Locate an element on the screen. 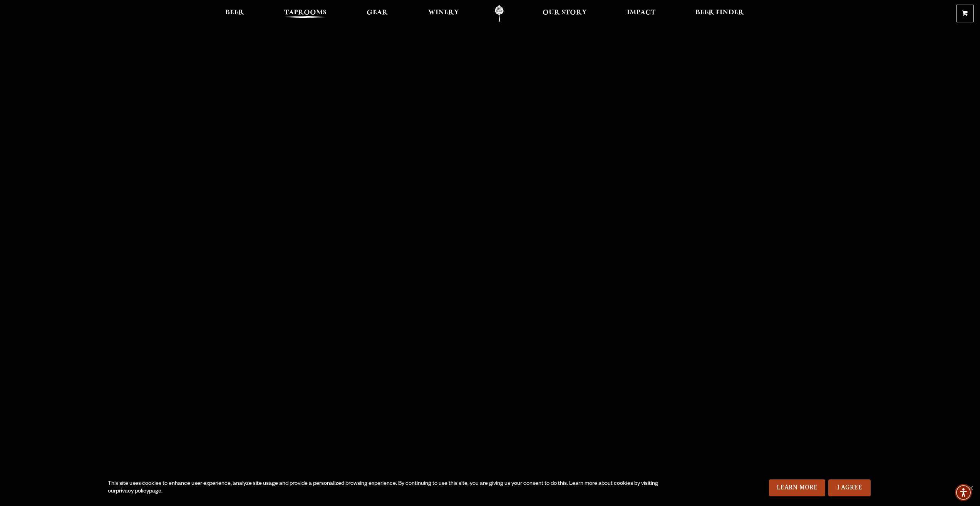 Image resolution: width=980 pixels, height=506 pixels. span: Beer is located at coordinates (234, 12).